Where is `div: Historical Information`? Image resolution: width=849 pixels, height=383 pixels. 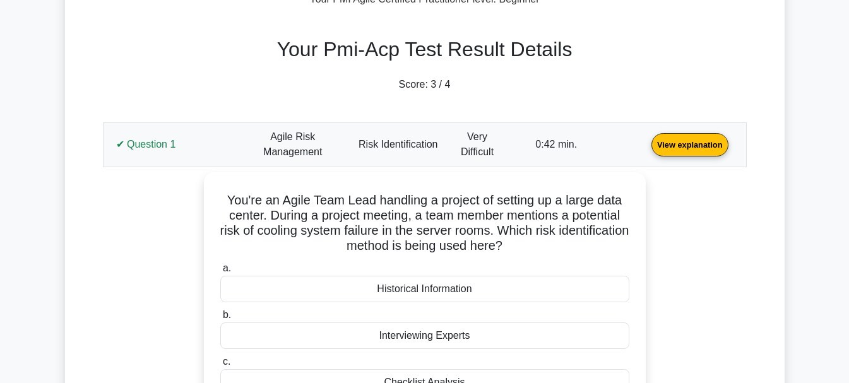 div: Historical Information is located at coordinates (425, 289).